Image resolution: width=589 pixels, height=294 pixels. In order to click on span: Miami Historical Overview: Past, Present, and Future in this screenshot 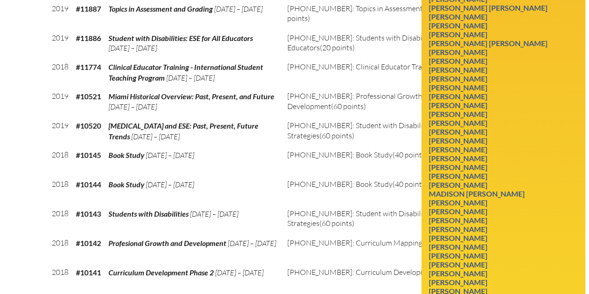, I will do `click(191, 96)`.